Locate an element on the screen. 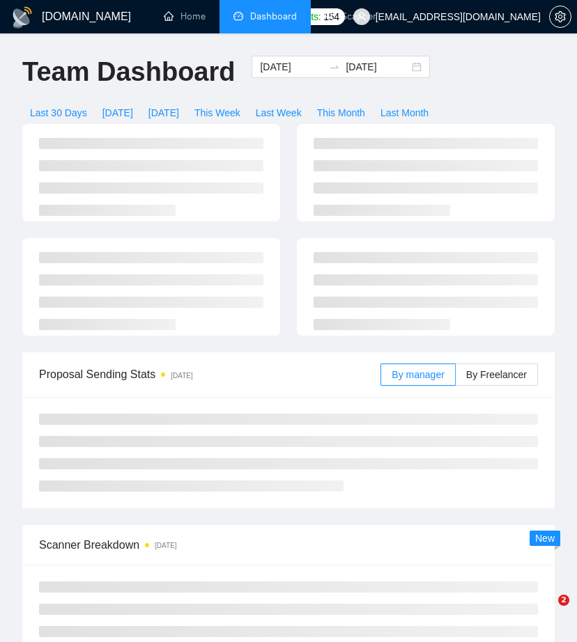 The height and width of the screenshot is (642, 577). span: By Freelancer is located at coordinates (496, 375).